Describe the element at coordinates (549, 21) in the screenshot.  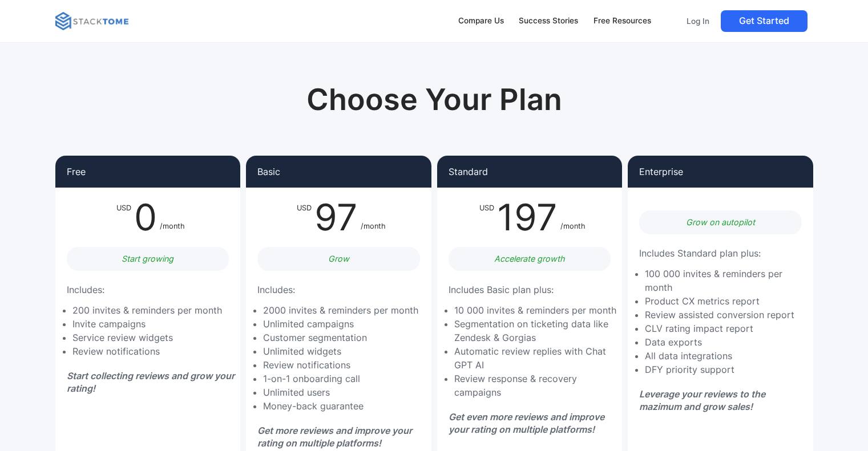
I see `a: Success Stories` at that location.